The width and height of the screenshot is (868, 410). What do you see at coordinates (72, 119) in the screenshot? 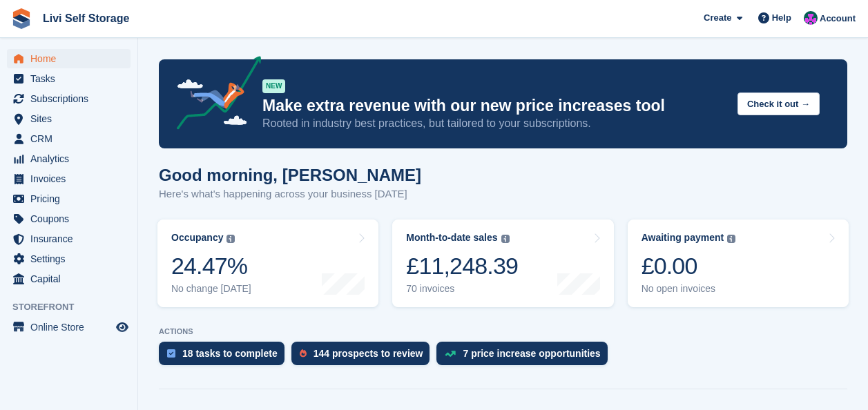
I see `span: Sites` at bounding box center [72, 119].